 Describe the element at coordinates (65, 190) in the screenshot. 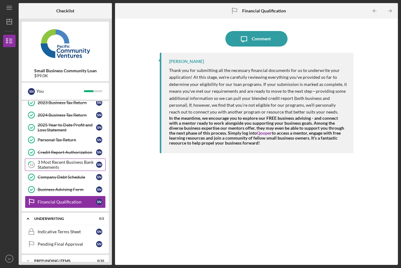

I see `a: Business Advising Formsn` at that location.